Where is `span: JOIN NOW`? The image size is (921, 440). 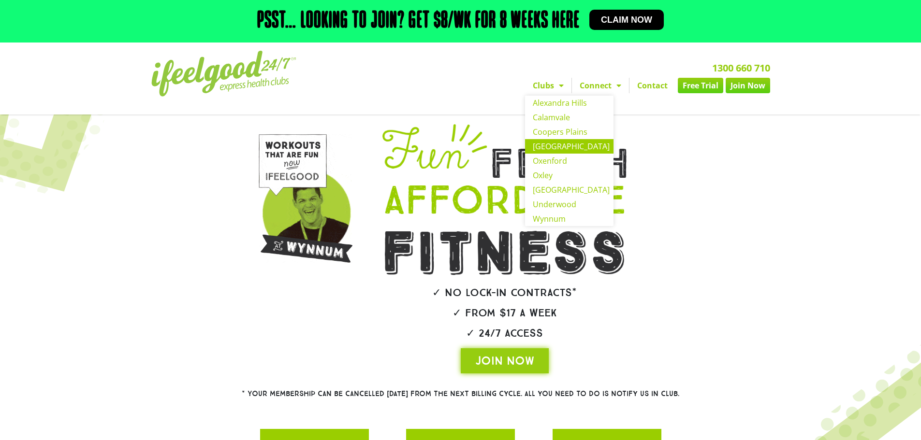
span: JOIN NOW is located at coordinates (505, 361).